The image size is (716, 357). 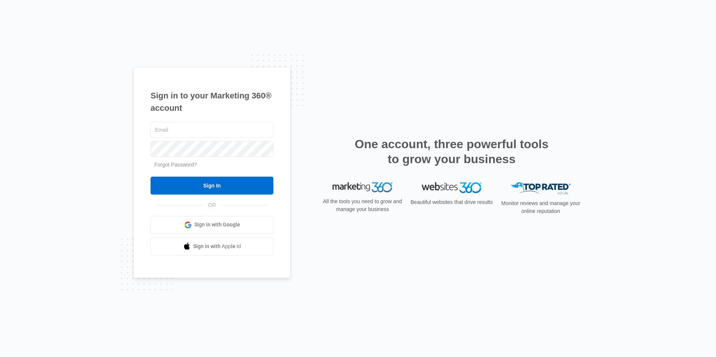 I want to click on span: Sign in with Google, so click(x=217, y=225).